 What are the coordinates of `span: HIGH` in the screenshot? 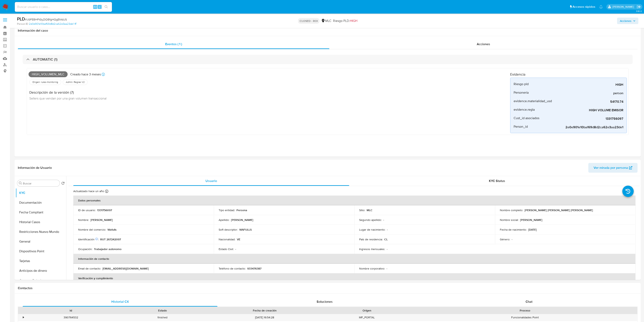 It's located at (353, 21).